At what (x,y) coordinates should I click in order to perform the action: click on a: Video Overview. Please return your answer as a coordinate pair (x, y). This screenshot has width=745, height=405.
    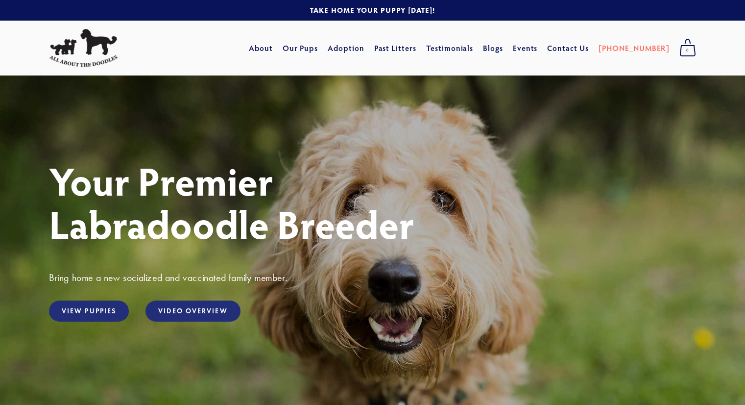
    Looking at the image, I should click on (193, 311).